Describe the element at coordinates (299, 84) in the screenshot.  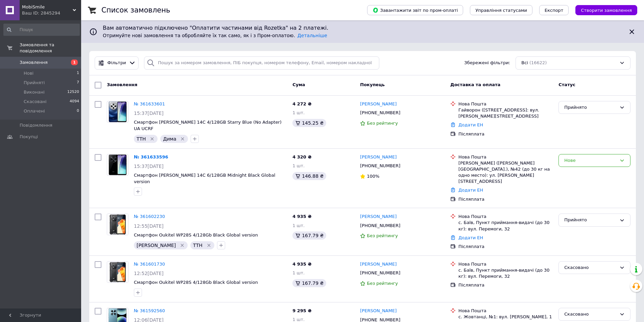
I see `span: Cума` at that location.